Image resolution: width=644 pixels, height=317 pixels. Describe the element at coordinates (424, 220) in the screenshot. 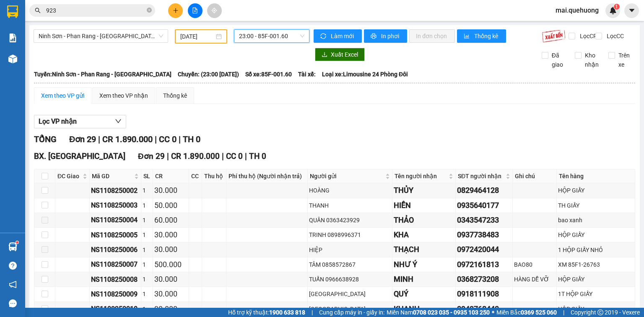

I see `div: THẢO` at that location.